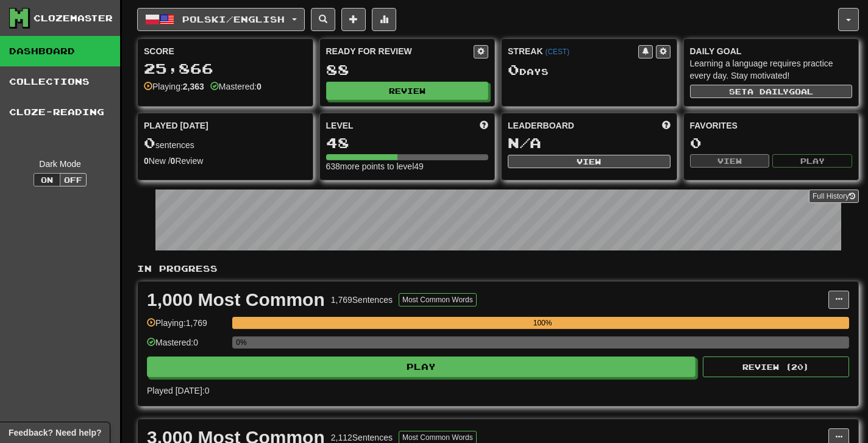 Image resolution: width=868 pixels, height=443 pixels. Describe the element at coordinates (225, 143) in the screenshot. I see `div: sentences` at that location.